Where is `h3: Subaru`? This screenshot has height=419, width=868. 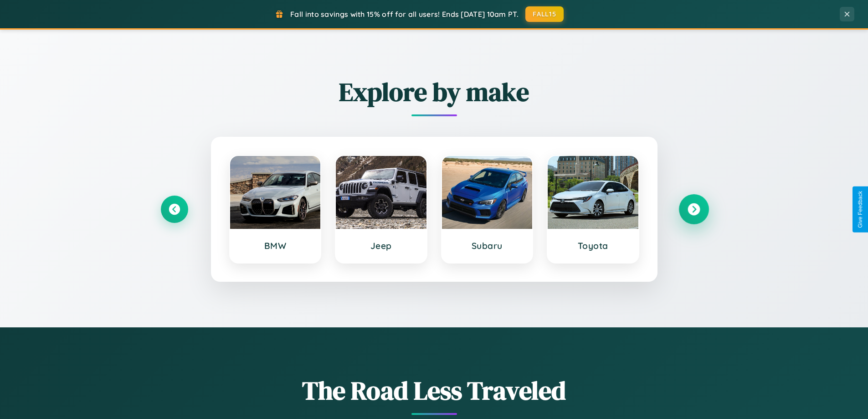 h3: Subaru is located at coordinates (487, 246).